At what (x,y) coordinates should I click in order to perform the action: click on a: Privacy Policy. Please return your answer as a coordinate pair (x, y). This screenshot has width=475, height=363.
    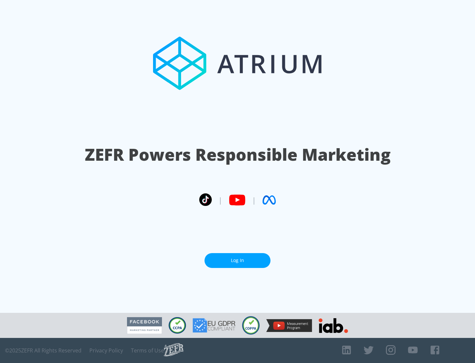
    Looking at the image, I should click on (106, 351).